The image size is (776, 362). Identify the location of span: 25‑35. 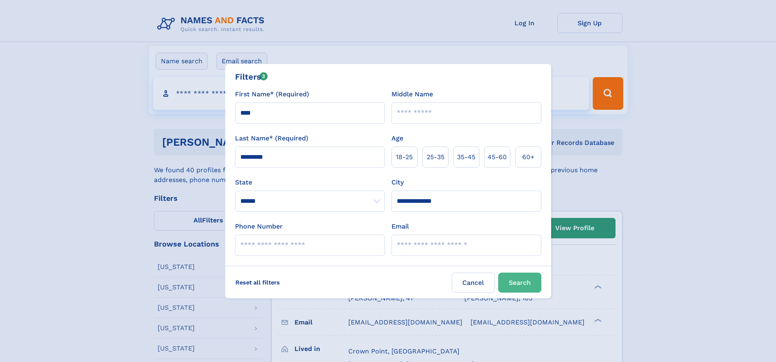
(436, 157).